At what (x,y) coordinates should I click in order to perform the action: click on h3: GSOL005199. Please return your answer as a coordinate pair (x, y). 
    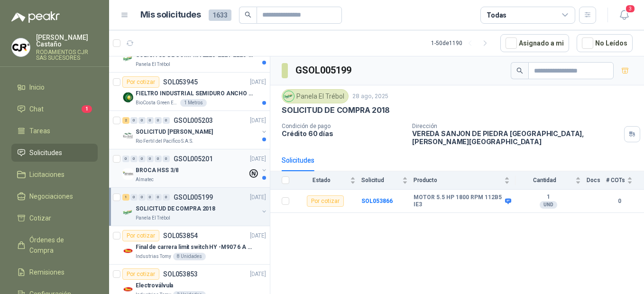
    Looking at the image, I should click on (324, 70).